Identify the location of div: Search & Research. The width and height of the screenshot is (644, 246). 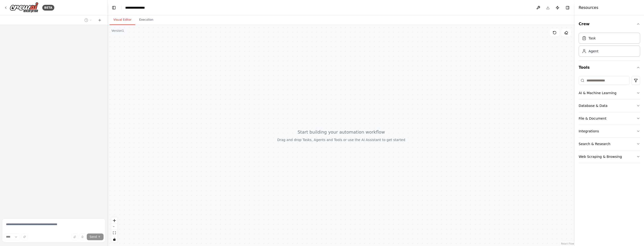
(595, 144).